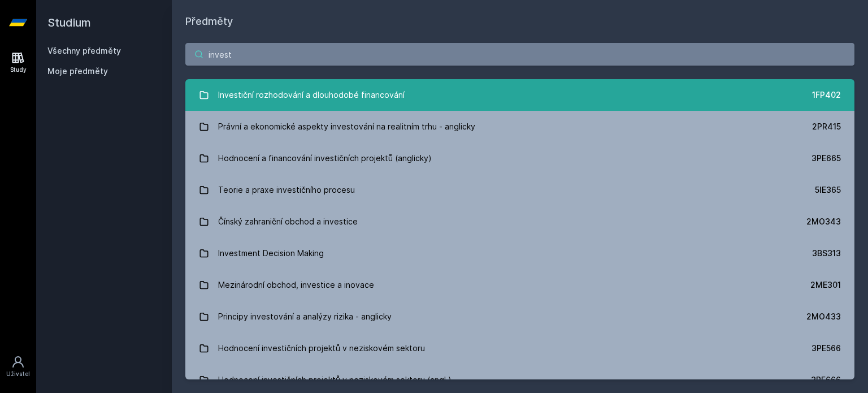 This screenshot has height=393, width=868. I want to click on a: Čínský zahraniční obchod a investice 2MO343, so click(520, 222).